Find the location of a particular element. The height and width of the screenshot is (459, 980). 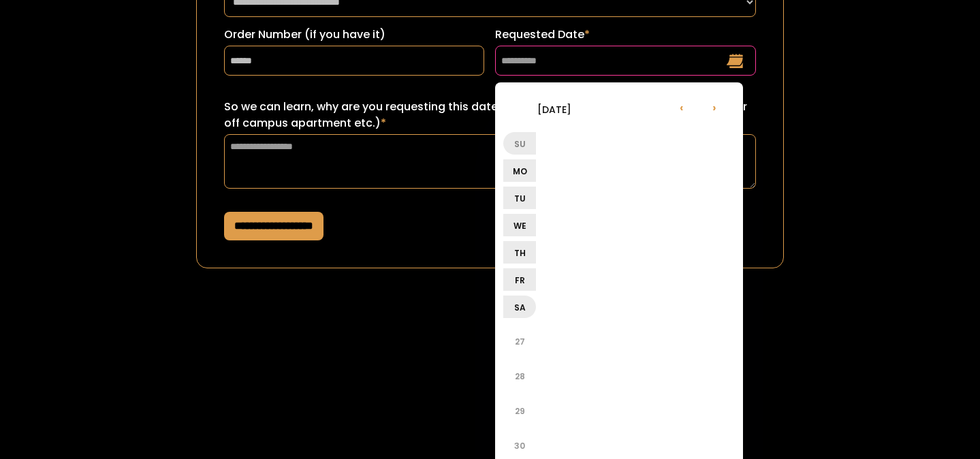

li: We is located at coordinates (519, 225).